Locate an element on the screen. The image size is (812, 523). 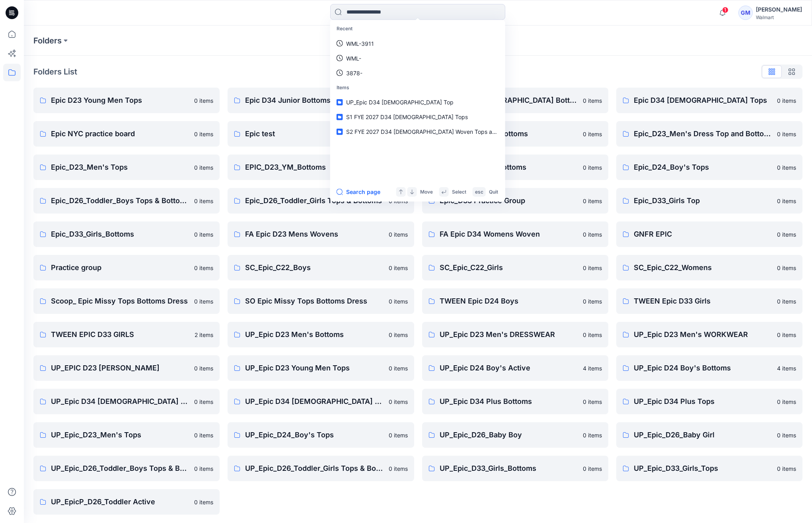
a: UP_Epic D34 Plus Bottoms0 items is located at coordinates (516, 401).